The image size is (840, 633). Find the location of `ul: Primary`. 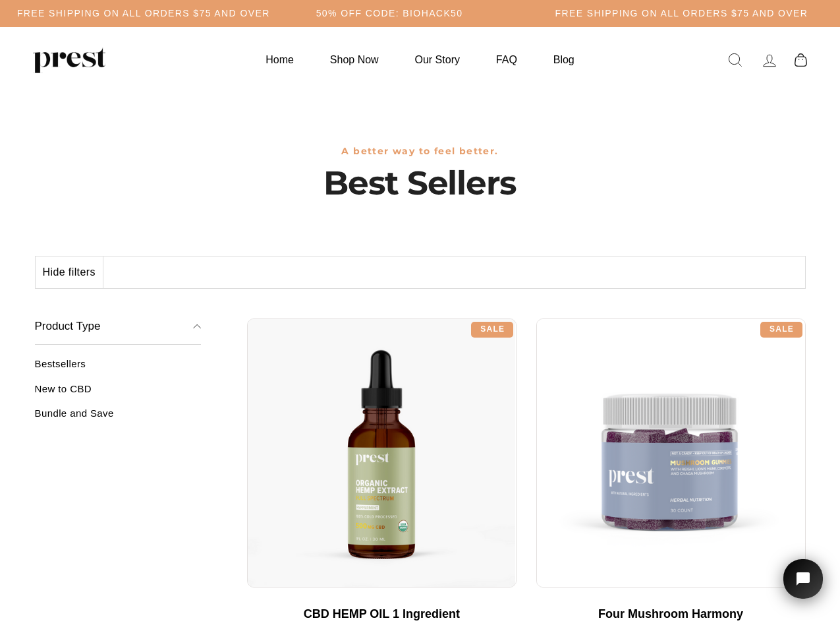

ul: Primary is located at coordinates (420, 60).